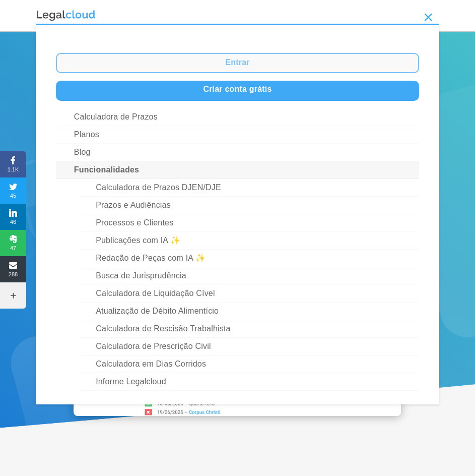 The height and width of the screenshot is (476, 475). I want to click on a: Calculadora de Rescisão Trabalhista, so click(249, 329).